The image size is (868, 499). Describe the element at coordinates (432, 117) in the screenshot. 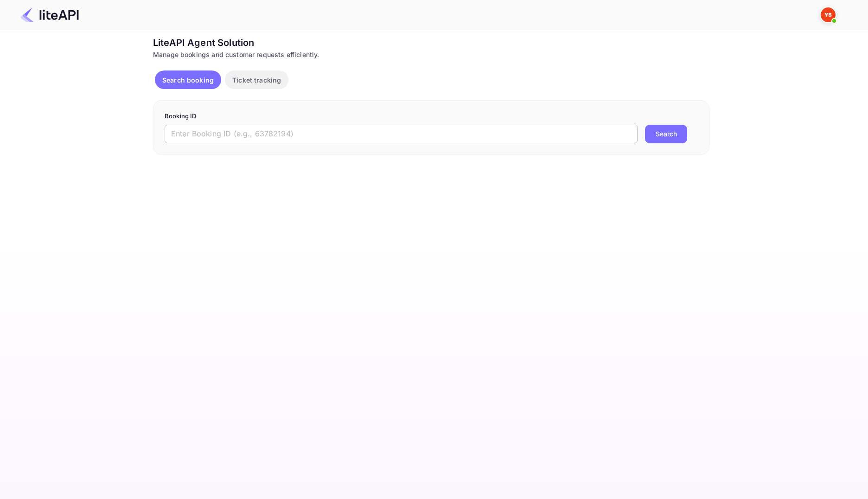

I see `p: Booking ID` at that location.